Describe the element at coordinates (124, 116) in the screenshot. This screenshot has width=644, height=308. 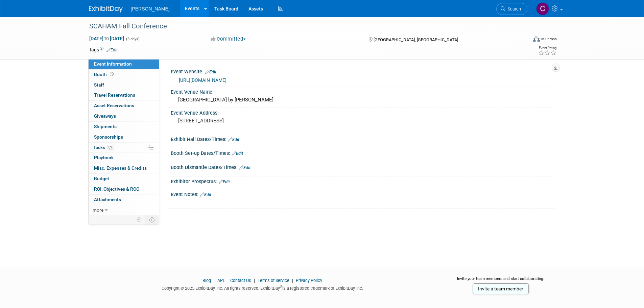
I see `a: Giveaways` at that location.